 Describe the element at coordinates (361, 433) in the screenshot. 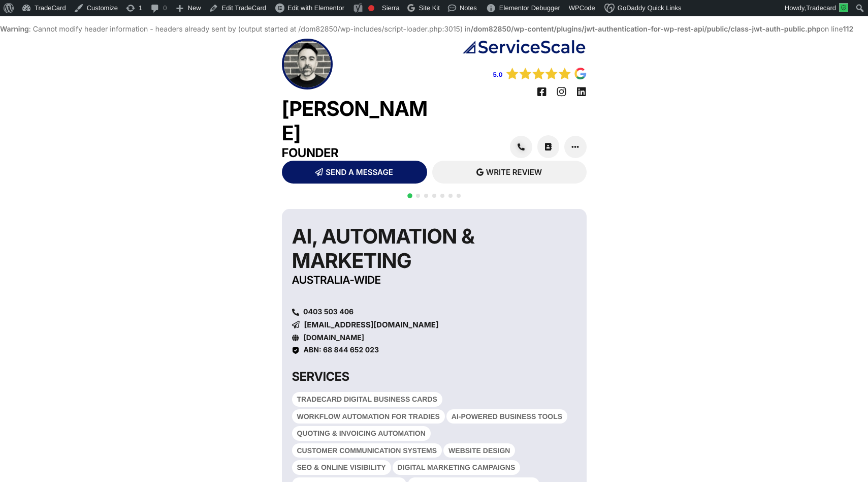

I see `div: Quoting & Invoicing Automation` at that location.